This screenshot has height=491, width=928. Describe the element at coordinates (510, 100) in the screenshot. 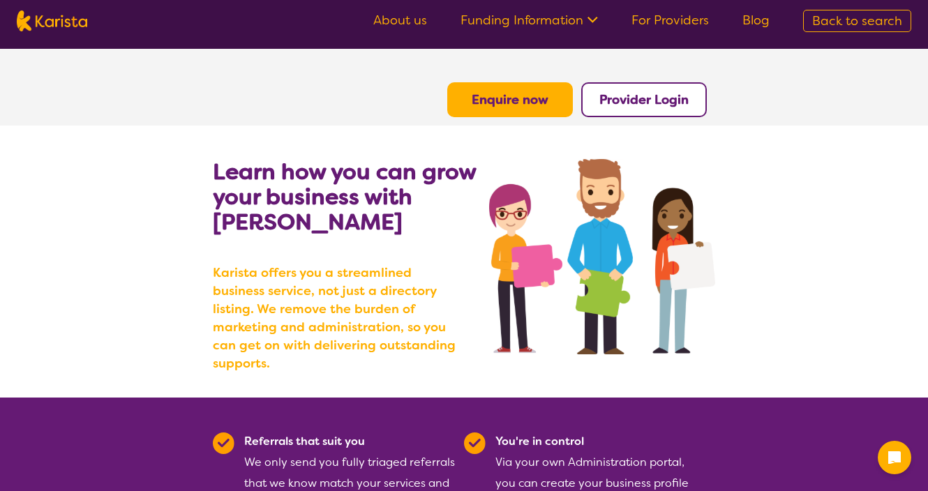

I see `b: Enquire now` at that location.